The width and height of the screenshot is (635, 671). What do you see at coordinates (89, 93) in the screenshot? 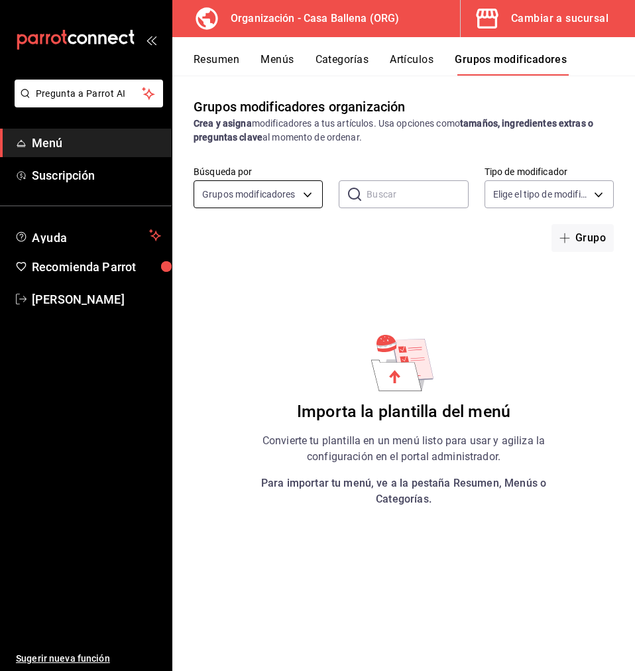
I see `span: Pregunta a Parrot AI` at bounding box center [89, 93].